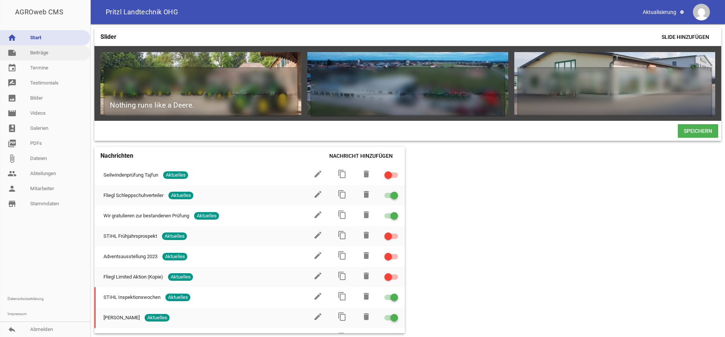 This screenshot has width=725, height=337. What do you see at coordinates (12, 53) in the screenshot?
I see `i: note` at bounding box center [12, 53].